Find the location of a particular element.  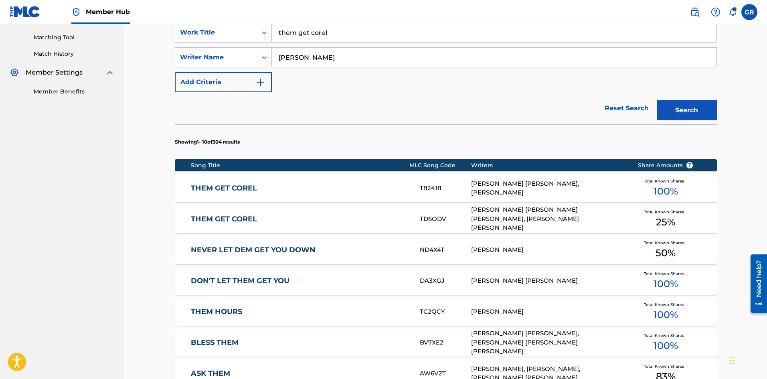

a: DON'T LET THEM GET YOU is located at coordinates (300, 280).